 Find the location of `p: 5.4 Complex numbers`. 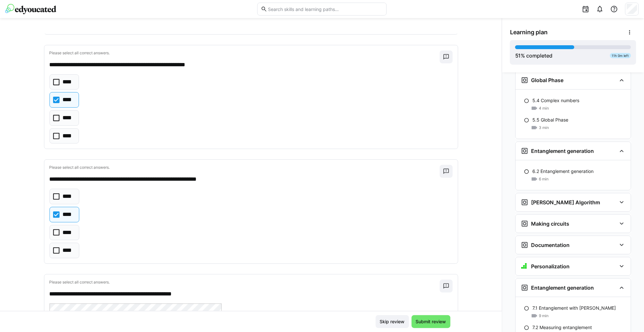

p: 5.4 Complex numbers is located at coordinates (556, 101).